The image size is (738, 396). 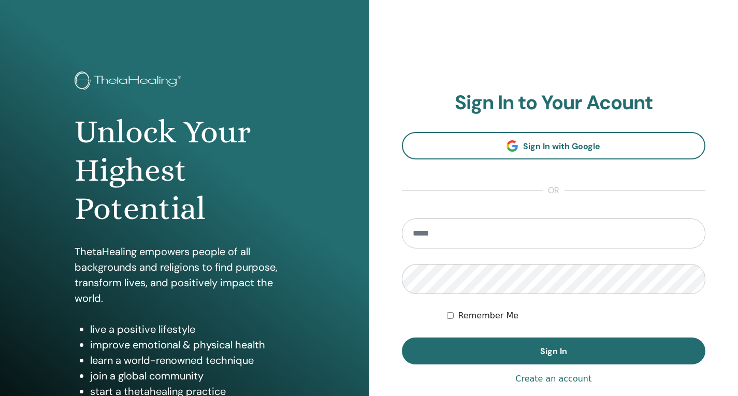 I want to click on span: or, so click(x=554, y=191).